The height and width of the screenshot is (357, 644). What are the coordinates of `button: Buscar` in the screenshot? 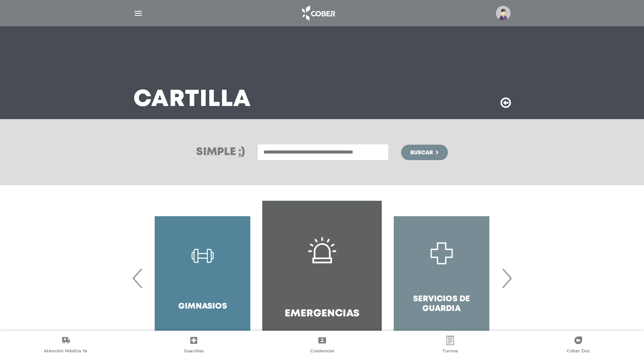 It's located at (425, 152).